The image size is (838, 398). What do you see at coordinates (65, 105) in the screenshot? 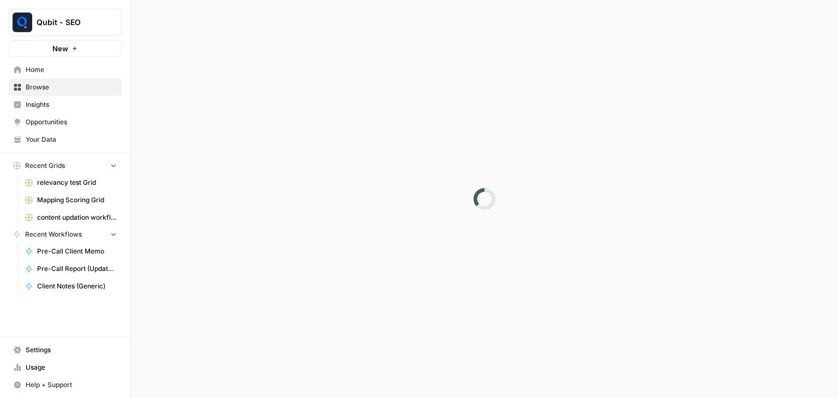
I see `a: Insights` at bounding box center [65, 105].